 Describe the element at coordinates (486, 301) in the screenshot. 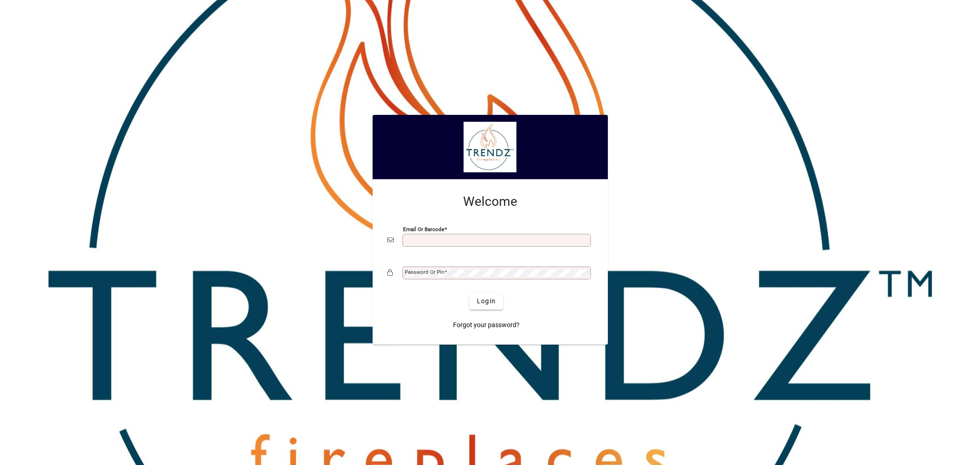

I see `button: Login` at that location.